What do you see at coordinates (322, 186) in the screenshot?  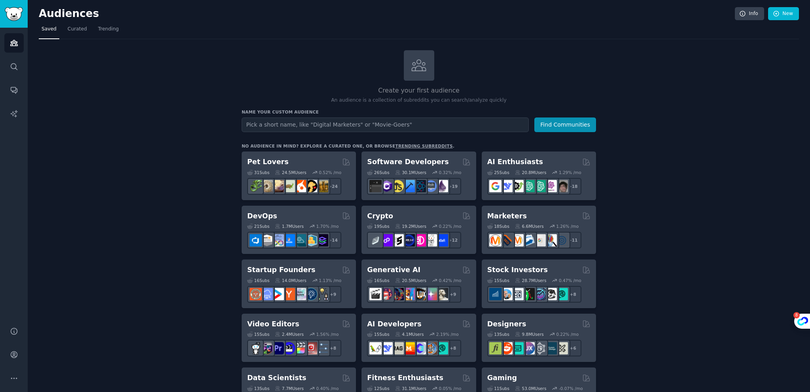 I see `img: dogbreed` at bounding box center [322, 186].